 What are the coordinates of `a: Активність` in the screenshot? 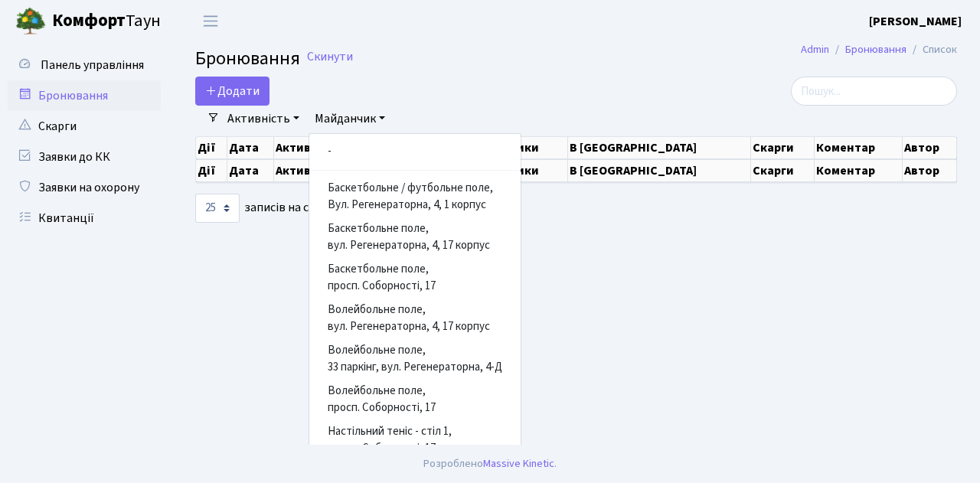 It's located at (263, 118).